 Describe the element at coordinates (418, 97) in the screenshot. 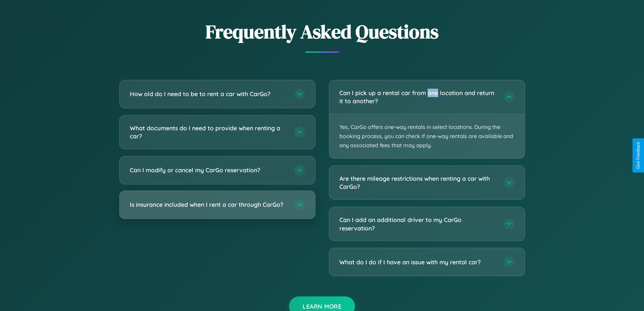

I see `h3: Can I pick up a rental car from one location and return it to another?` at that location.